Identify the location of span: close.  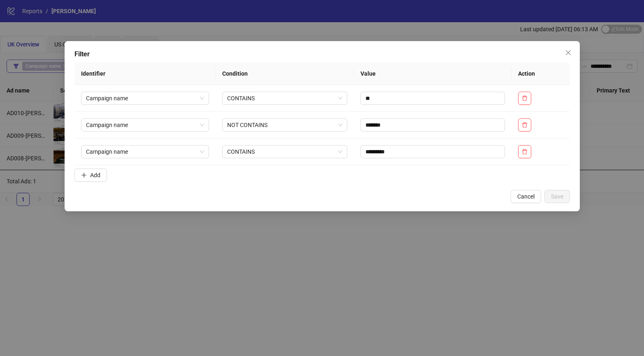
(568, 52).